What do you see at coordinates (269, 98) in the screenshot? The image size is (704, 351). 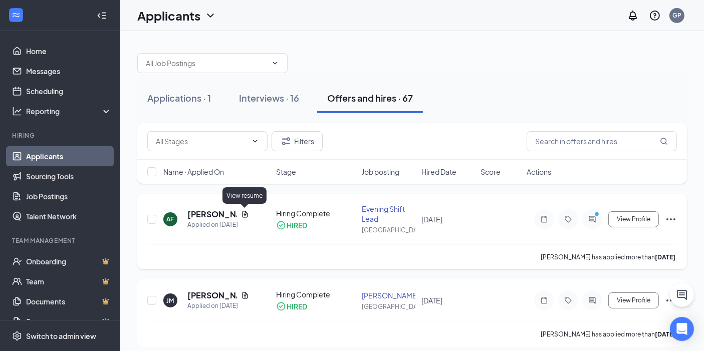 I see `div: Interviews · 16` at bounding box center [269, 98].